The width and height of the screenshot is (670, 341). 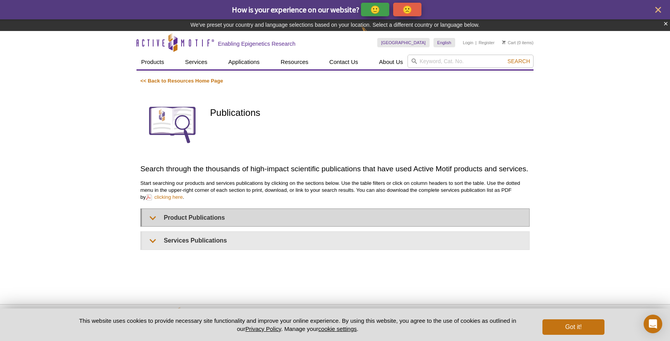 I want to click on a: Services, so click(x=196, y=62).